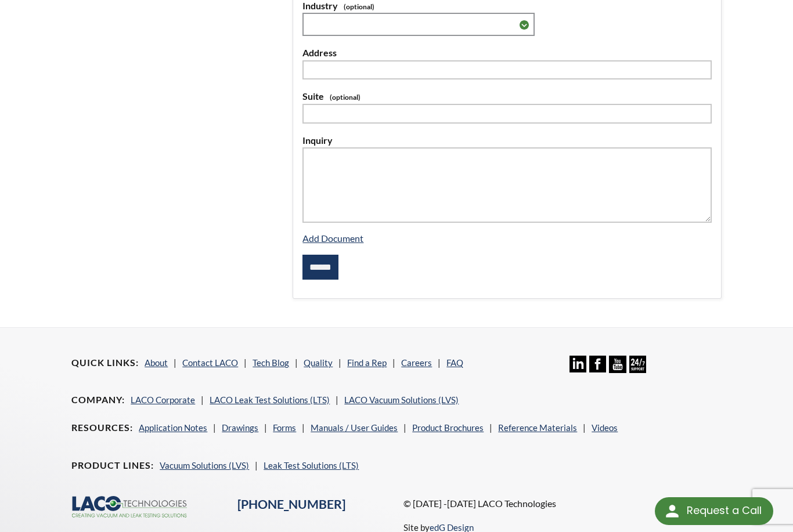 Image resolution: width=793 pixels, height=532 pixels. Describe the element at coordinates (204, 465) in the screenshot. I see `a: Vacuum Solutions (LVS)` at that location.